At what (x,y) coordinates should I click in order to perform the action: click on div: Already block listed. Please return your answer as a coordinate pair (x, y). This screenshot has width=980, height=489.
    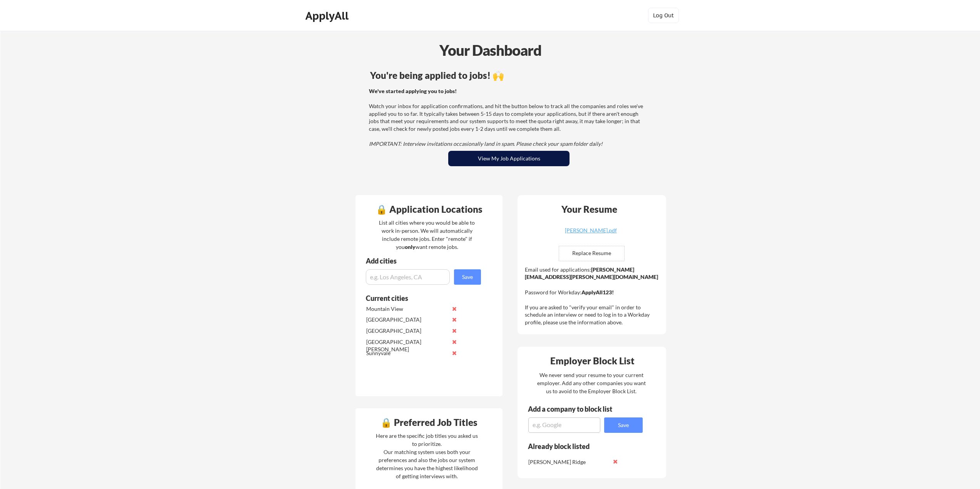
    Looking at the image, I should click on (580, 446).